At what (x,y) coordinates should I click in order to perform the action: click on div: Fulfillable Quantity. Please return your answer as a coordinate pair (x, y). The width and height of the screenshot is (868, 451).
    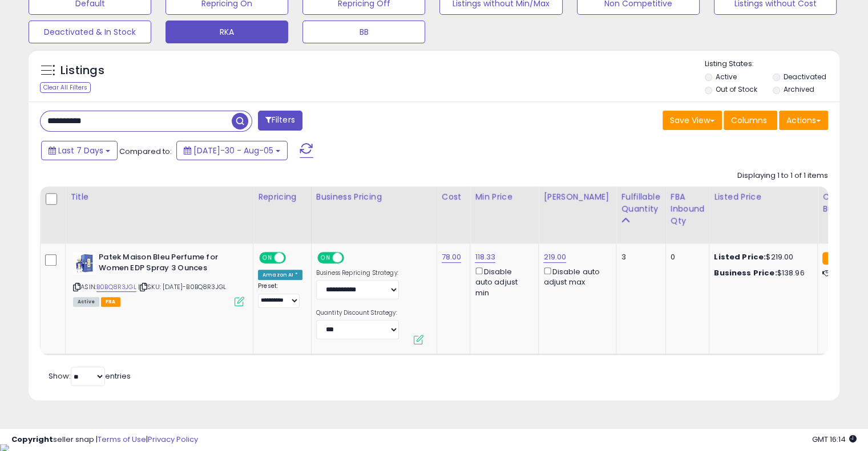
    Looking at the image, I should click on (640, 203).